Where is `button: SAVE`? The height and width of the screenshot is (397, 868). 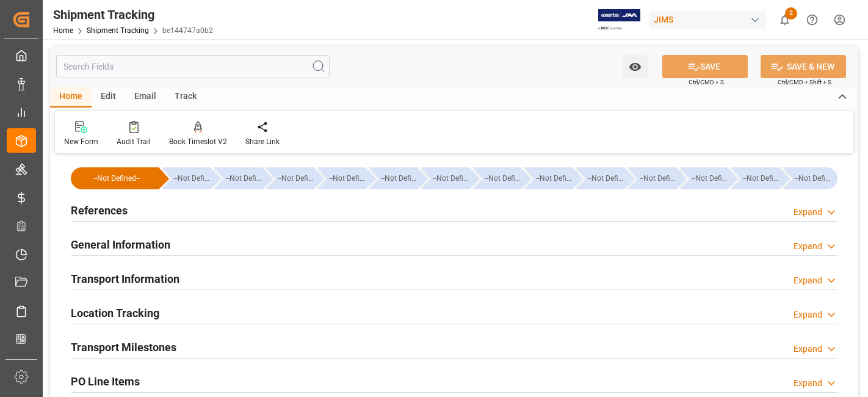 button: SAVE is located at coordinates (705, 66).